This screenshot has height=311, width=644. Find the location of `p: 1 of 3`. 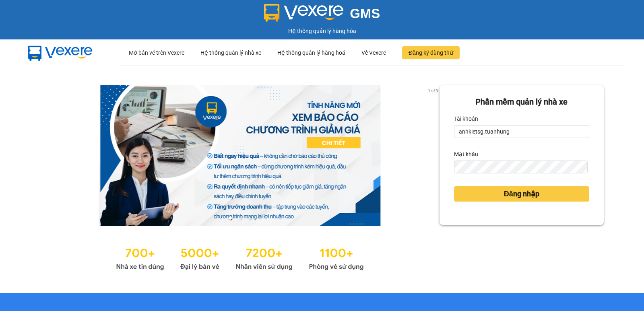

p: 1 of 3 is located at coordinates (432, 91).